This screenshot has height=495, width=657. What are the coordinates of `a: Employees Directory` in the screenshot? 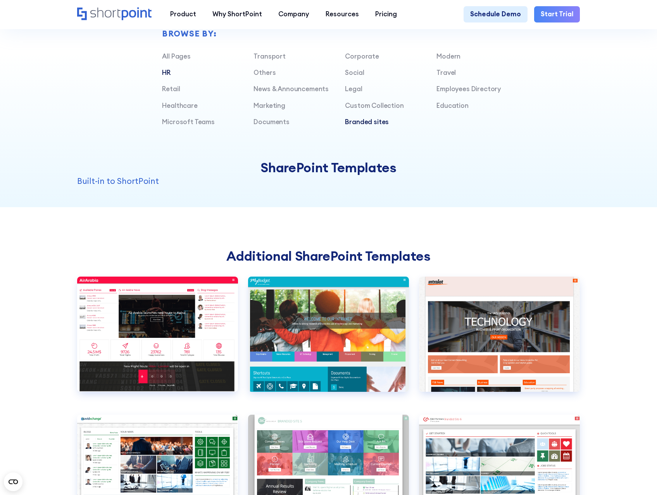 It's located at (469, 89).